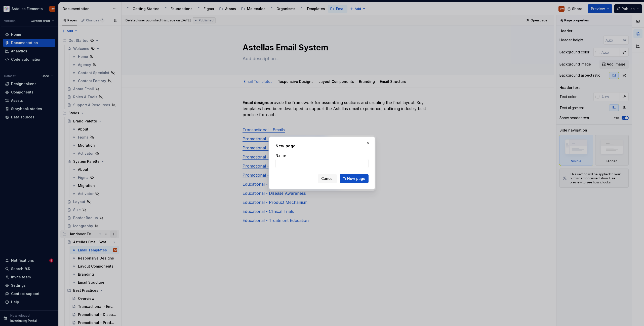 Image resolution: width=644 pixels, height=326 pixels. I want to click on label: Name, so click(280, 155).